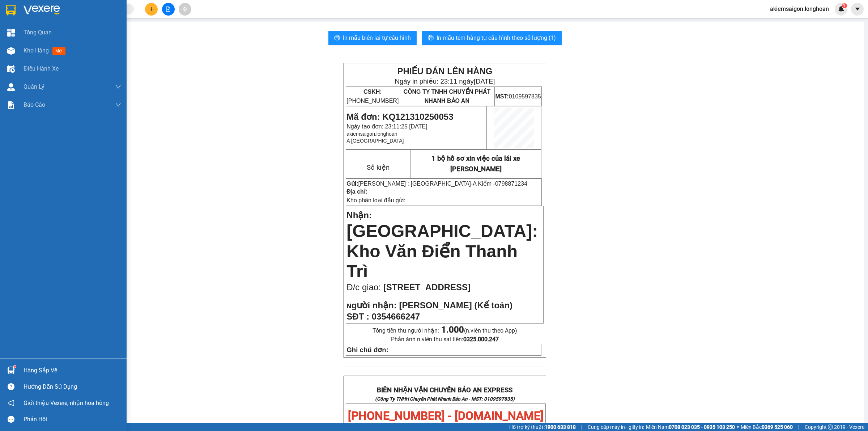  I want to click on strong: BIÊN NHẬN VẬN CHUYỂN BẢO AN EXPRESS, so click(445, 390).